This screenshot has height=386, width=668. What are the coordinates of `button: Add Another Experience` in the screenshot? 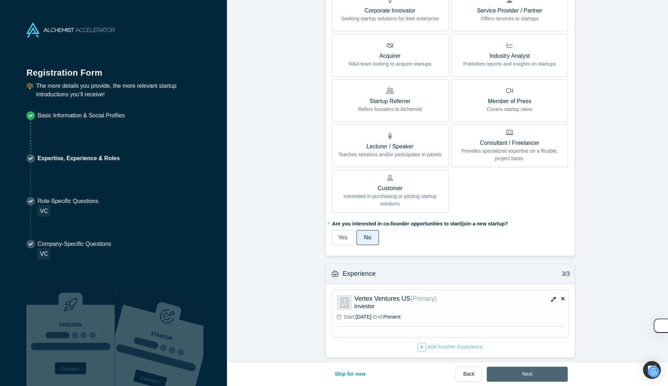 It's located at (450, 347).